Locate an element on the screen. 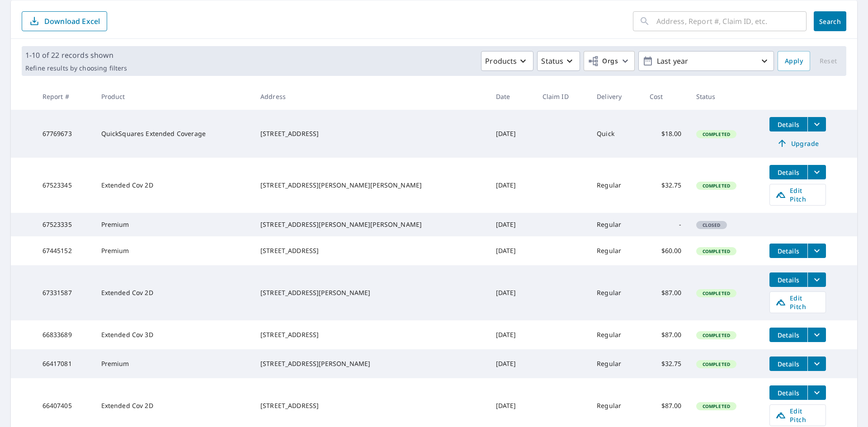 This screenshot has width=868, height=427. th: Delivery is located at coordinates (616, 96).